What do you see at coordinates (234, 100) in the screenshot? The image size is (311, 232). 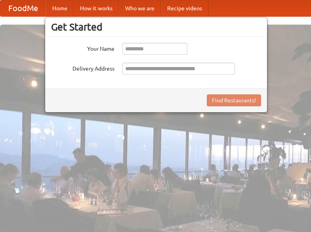 I see `button: Find Restaurants!` at bounding box center [234, 100].